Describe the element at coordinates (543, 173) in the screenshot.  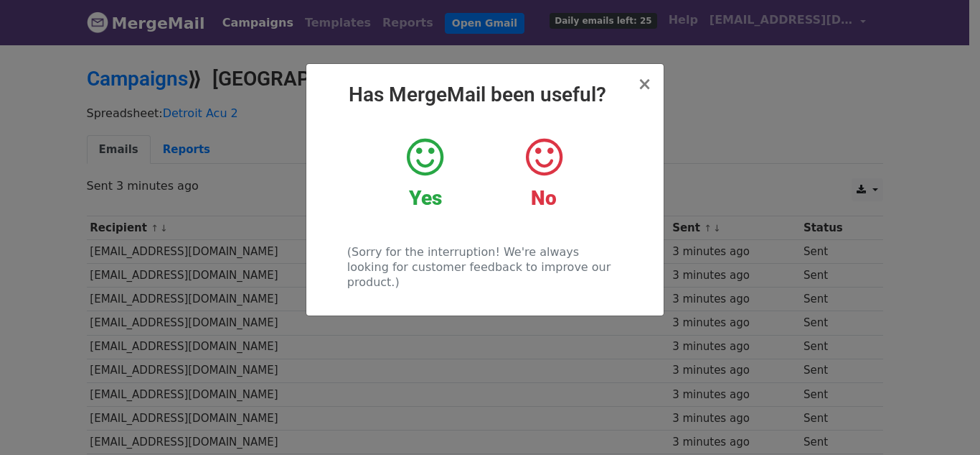
I see `a: No` at that location.